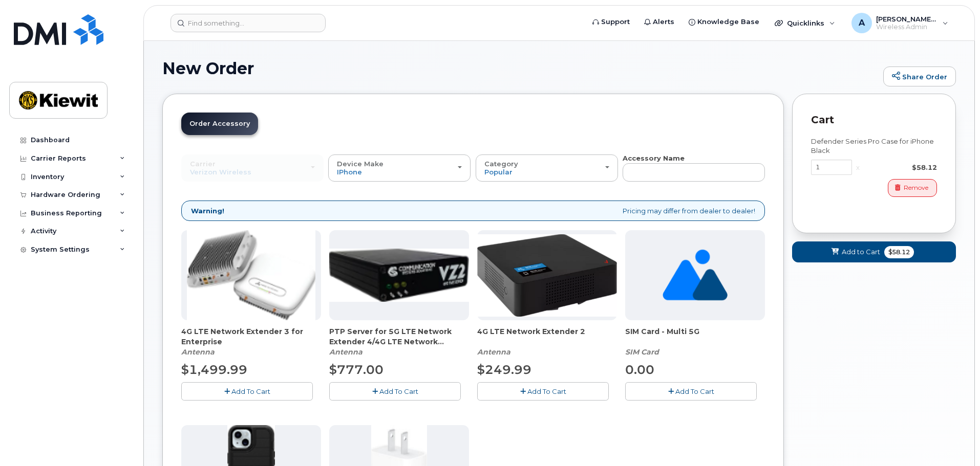  What do you see at coordinates (916, 188) in the screenshot?
I see `span: Remove` at bounding box center [916, 188].